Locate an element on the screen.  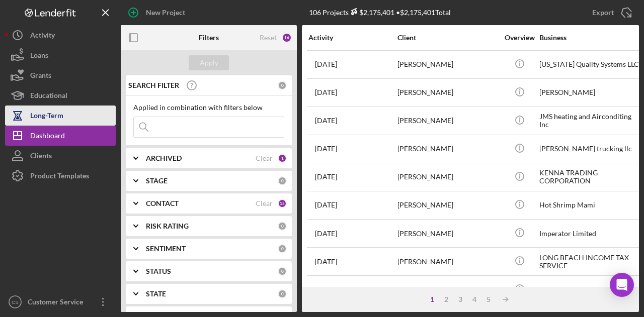
div: 106 Projects • $2,175,401 Total is located at coordinates (380, 12).